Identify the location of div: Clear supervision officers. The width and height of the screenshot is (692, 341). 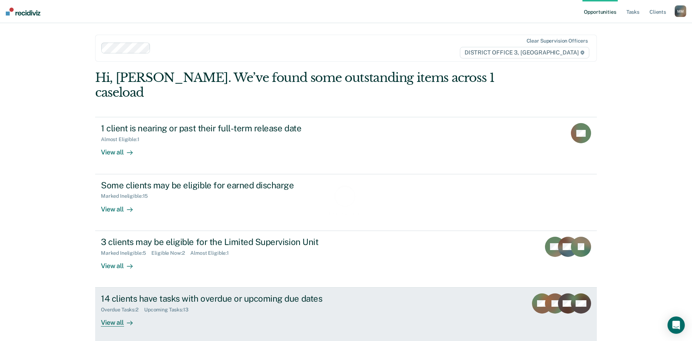
(557, 41).